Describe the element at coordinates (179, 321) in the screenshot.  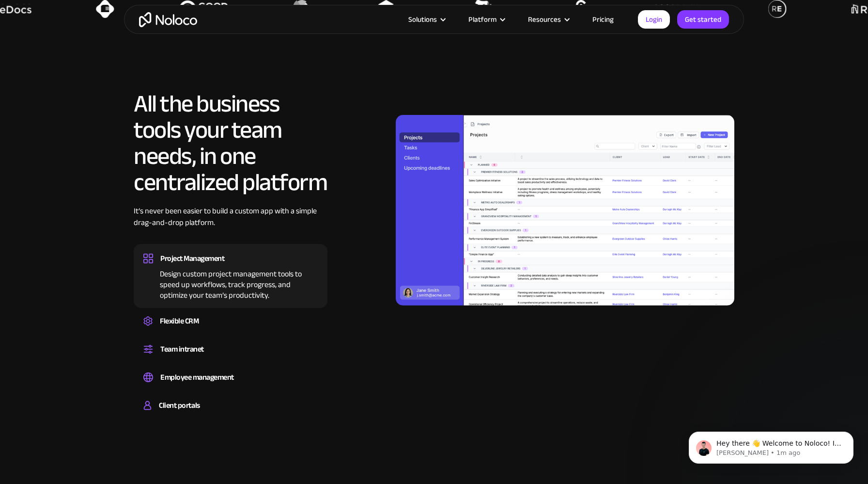
I see `div: Flexible CRM` at that location.